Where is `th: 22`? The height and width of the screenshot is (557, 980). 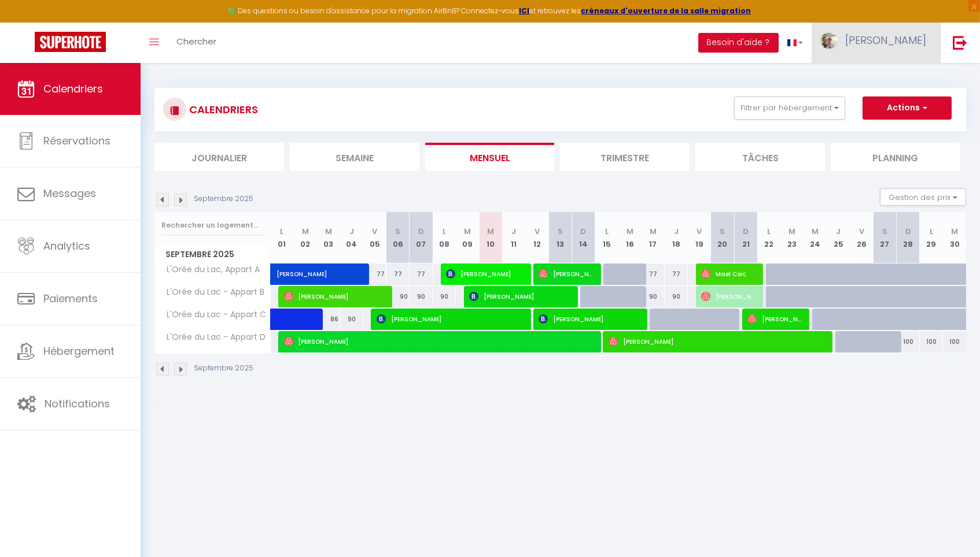
th: 22 is located at coordinates (769, 237).